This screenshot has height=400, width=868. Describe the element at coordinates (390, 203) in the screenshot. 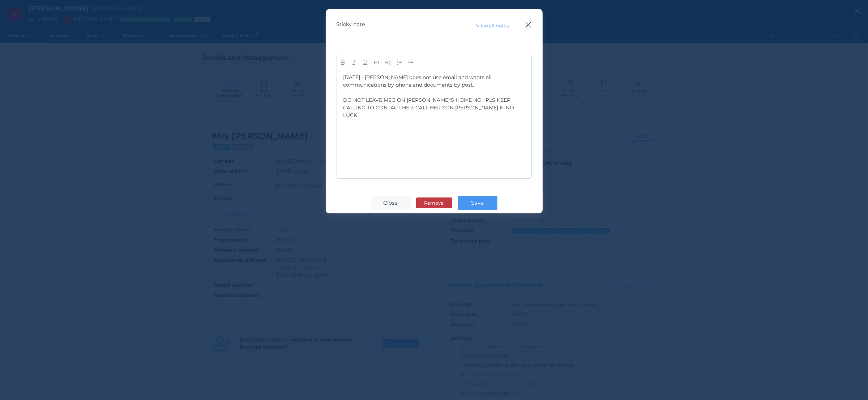

I see `span: Close` at that location.